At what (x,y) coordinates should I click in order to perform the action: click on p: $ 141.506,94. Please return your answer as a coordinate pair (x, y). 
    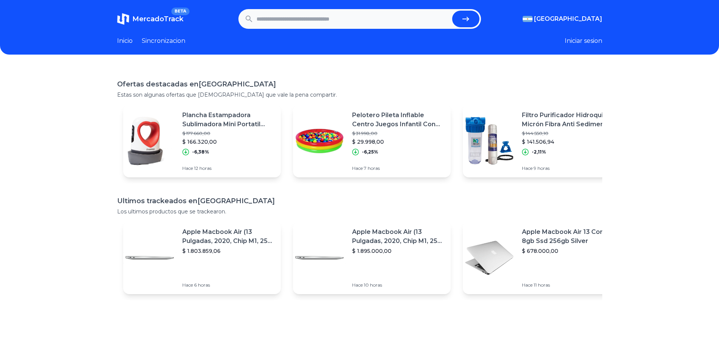
    Looking at the image, I should click on (568, 142).